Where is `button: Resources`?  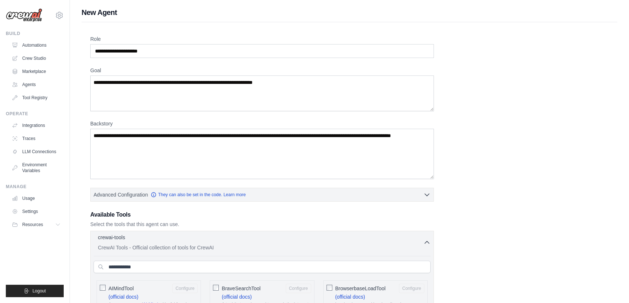 button: Resources is located at coordinates (36, 224).